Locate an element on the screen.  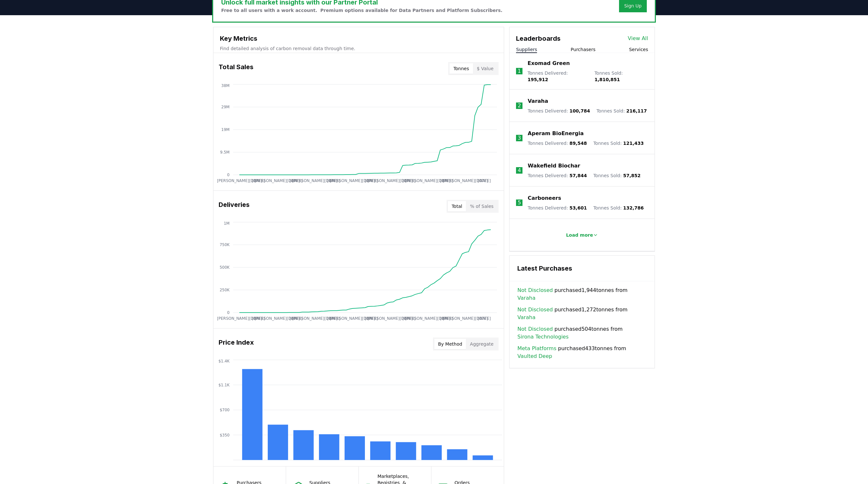
tspan: $1.4K is located at coordinates (224, 361).